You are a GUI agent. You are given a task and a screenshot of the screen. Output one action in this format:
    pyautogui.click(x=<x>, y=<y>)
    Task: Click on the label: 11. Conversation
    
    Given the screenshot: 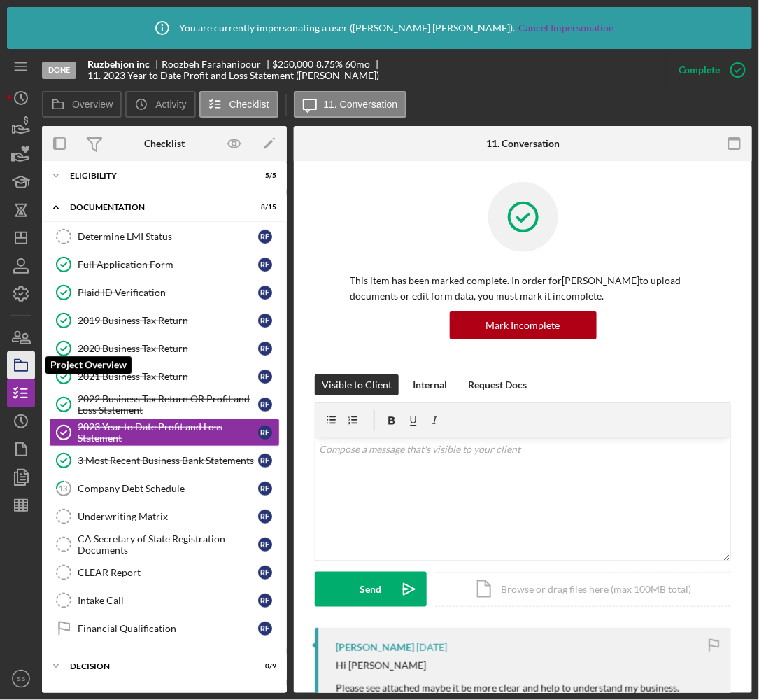 What is the action you would take?
    pyautogui.click(x=361, y=105)
    